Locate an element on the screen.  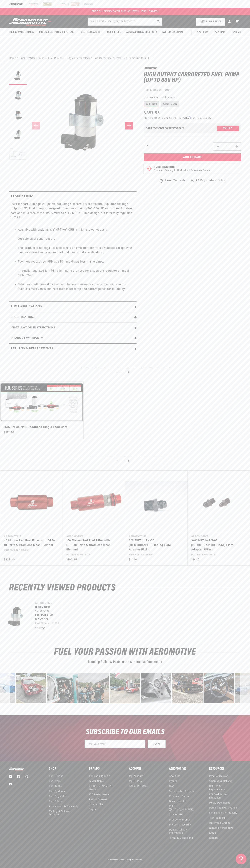
div: Part Number: is located at coordinates (192, 90).